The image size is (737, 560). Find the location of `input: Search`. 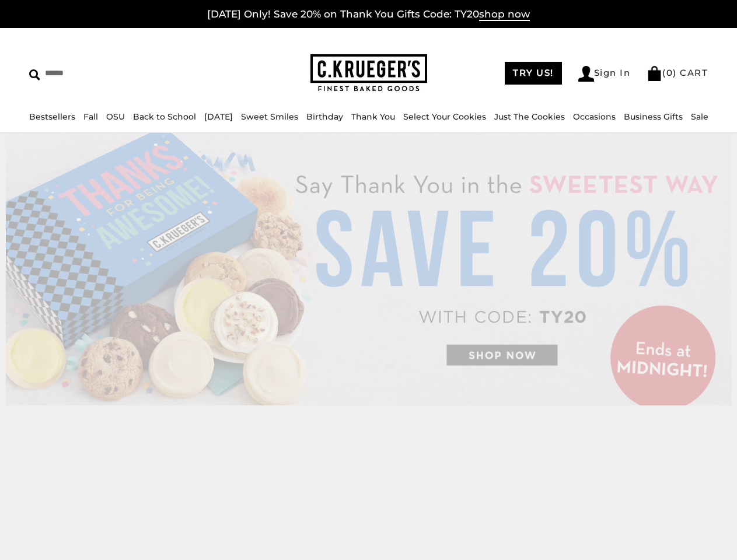

input: Search is located at coordinates (107, 73).